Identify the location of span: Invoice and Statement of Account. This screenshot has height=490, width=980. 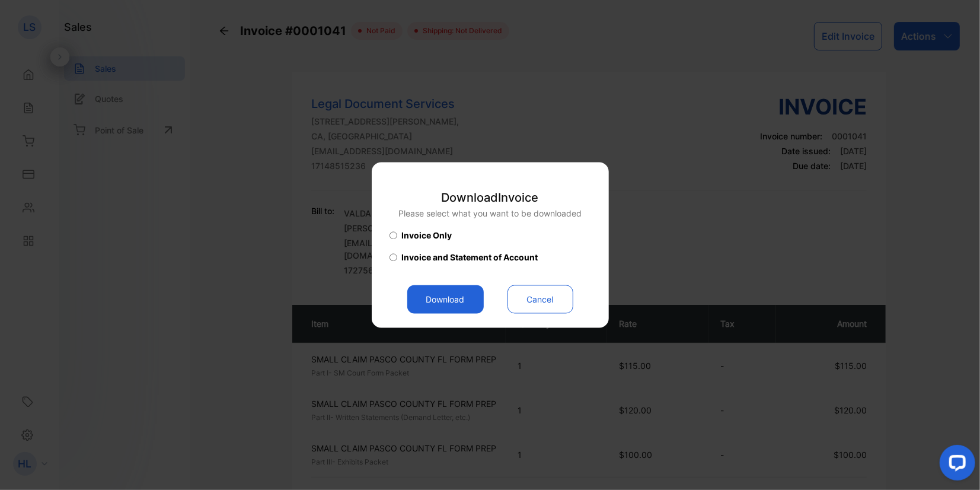
(470, 257).